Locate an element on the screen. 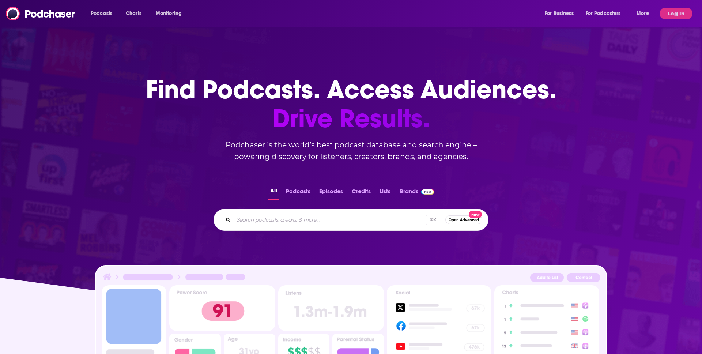 This screenshot has width=702, height=354. img: Podcast Insights Header is located at coordinates (351, 278).